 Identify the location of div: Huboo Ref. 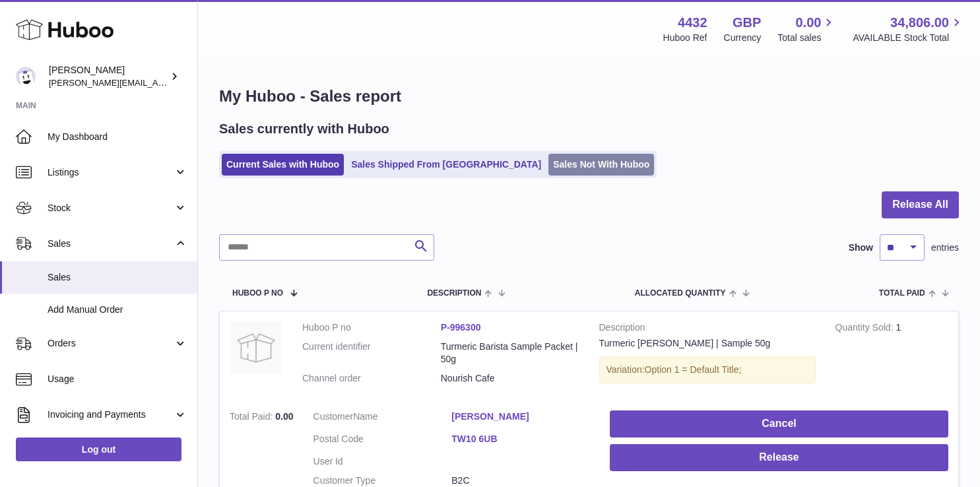
(685, 38).